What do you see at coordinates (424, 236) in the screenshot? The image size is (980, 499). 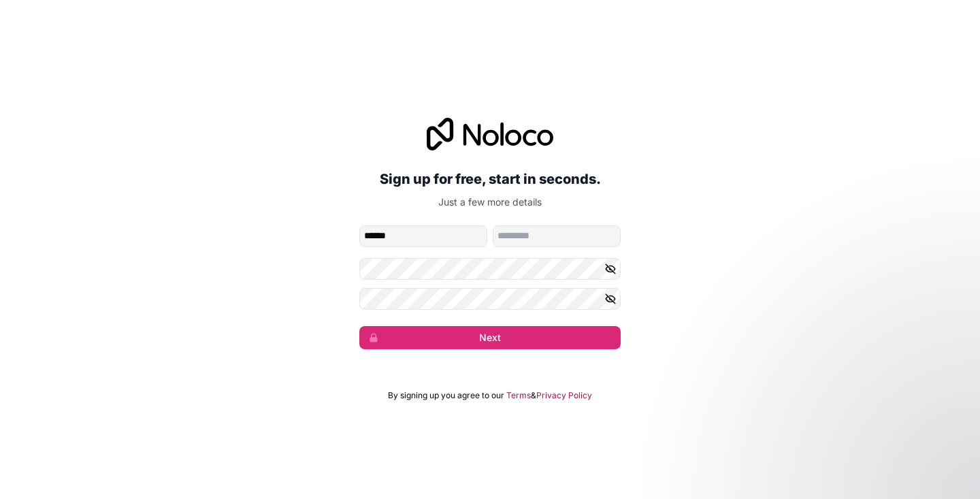 I see `input: given-name` at bounding box center [424, 236].